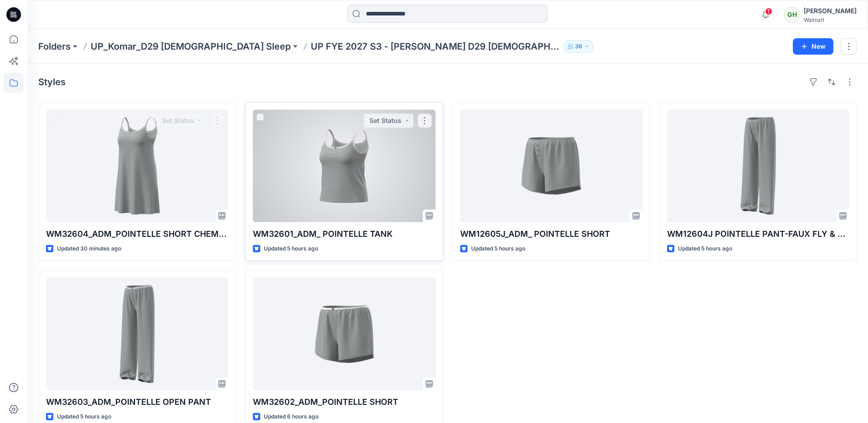 This screenshot has width=868, height=423. Describe the element at coordinates (578, 46) in the screenshot. I see `p: 36` at that location.